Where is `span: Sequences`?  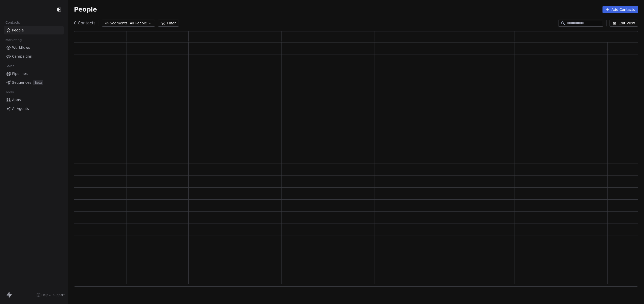 span: Sequences is located at coordinates (22, 82).